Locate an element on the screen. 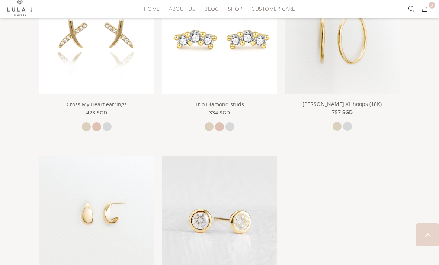 This screenshot has width=439, height=265. span: 423 SGD is located at coordinates (97, 113).